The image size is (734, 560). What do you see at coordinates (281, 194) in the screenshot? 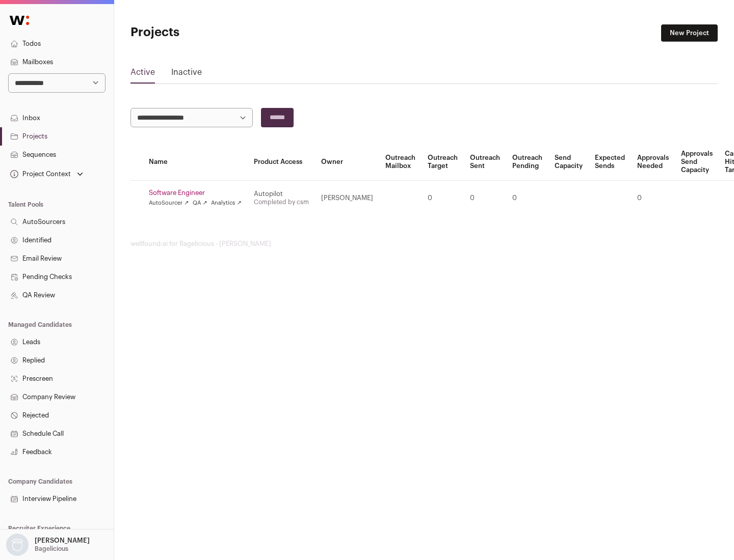
I see `div: Autopilot` at bounding box center [281, 194].